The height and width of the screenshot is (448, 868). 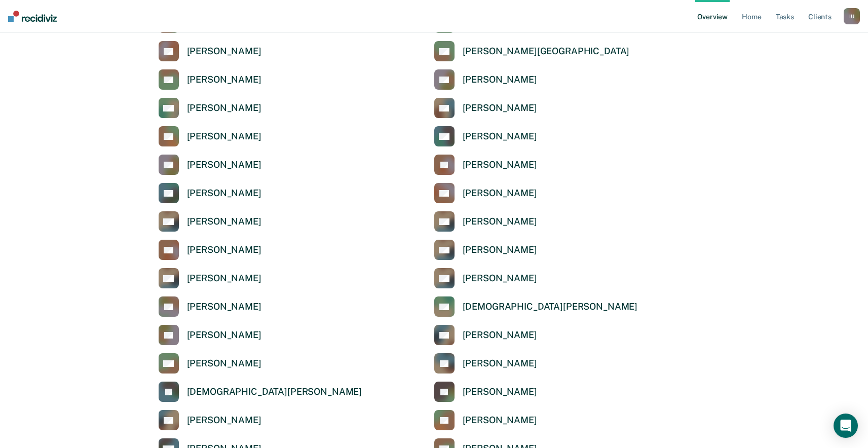 What do you see at coordinates (846, 426) in the screenshot?
I see `div: Open Intercom Messenger` at bounding box center [846, 426].